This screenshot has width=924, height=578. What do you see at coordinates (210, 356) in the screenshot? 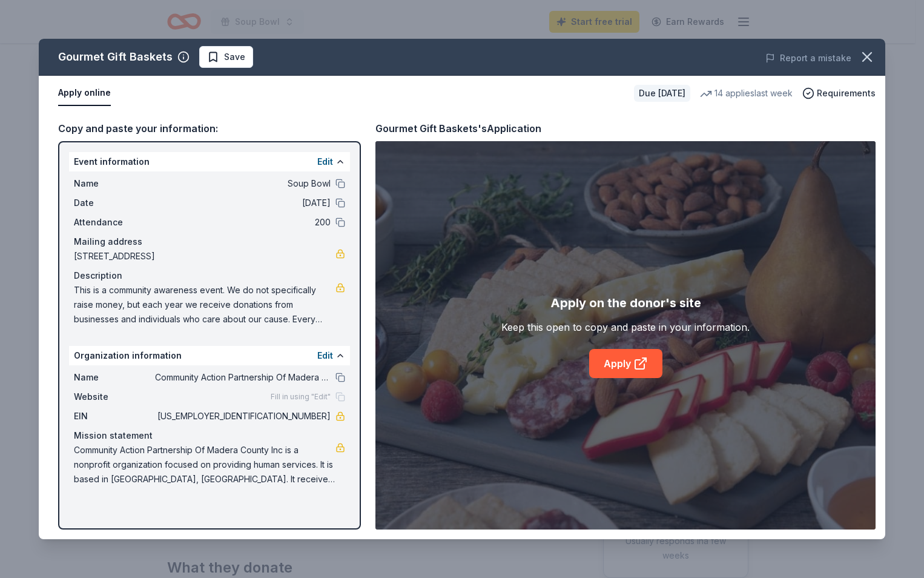
I see `div: Organization information` at bounding box center [210, 356].